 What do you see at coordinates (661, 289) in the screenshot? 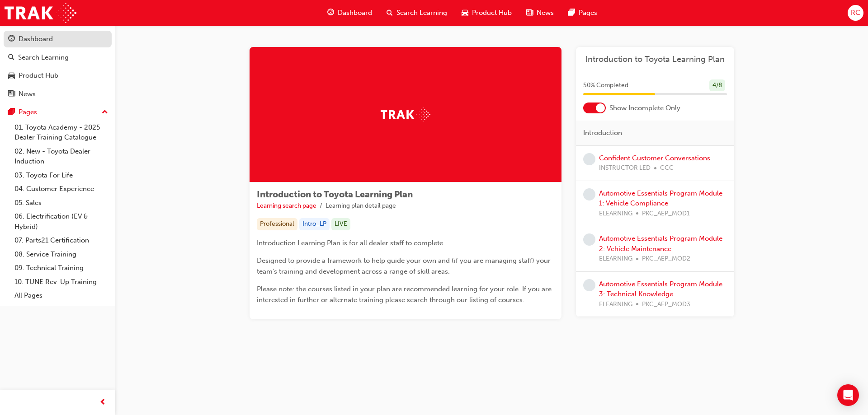
I see `a: Automotive Essentials Program Module 3: Technical Knowledge` at bounding box center [661, 289].